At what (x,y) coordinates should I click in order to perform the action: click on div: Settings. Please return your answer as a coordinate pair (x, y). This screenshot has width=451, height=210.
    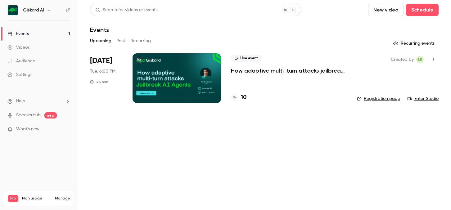
    Looking at the image, I should click on (20, 75).